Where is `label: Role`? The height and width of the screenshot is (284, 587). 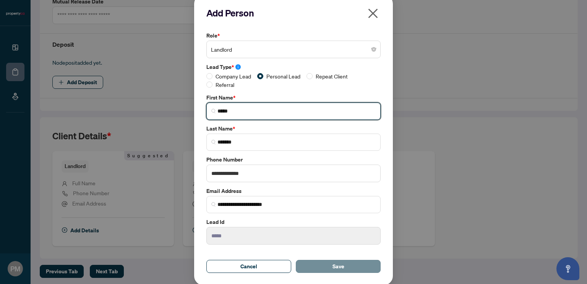
label: Role is located at coordinates (294, 36).